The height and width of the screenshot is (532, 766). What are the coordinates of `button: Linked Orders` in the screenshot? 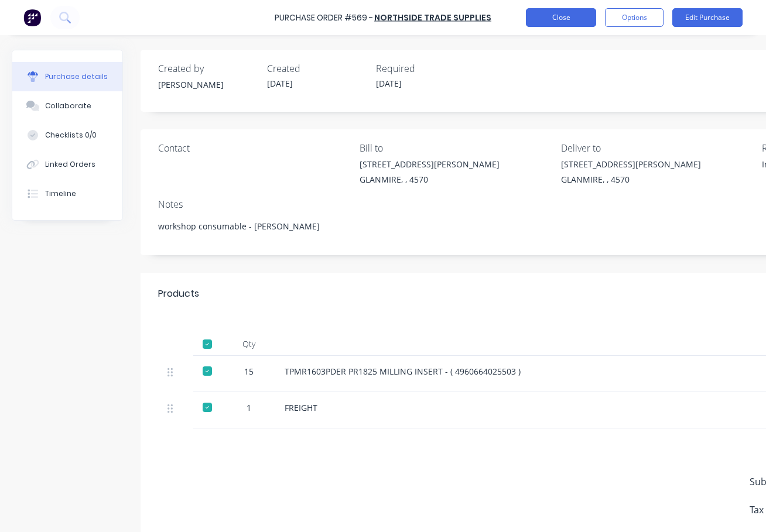 It's located at (67, 165).